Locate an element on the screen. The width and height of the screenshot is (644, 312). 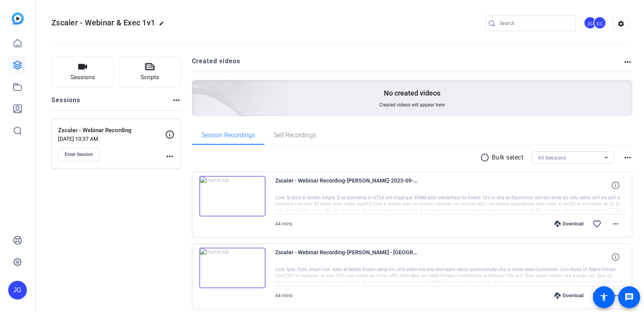
button: Enter Session is located at coordinates (79, 155).